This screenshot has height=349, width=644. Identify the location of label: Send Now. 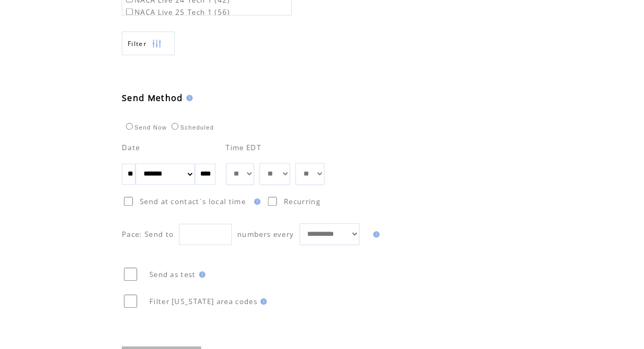
(145, 128).